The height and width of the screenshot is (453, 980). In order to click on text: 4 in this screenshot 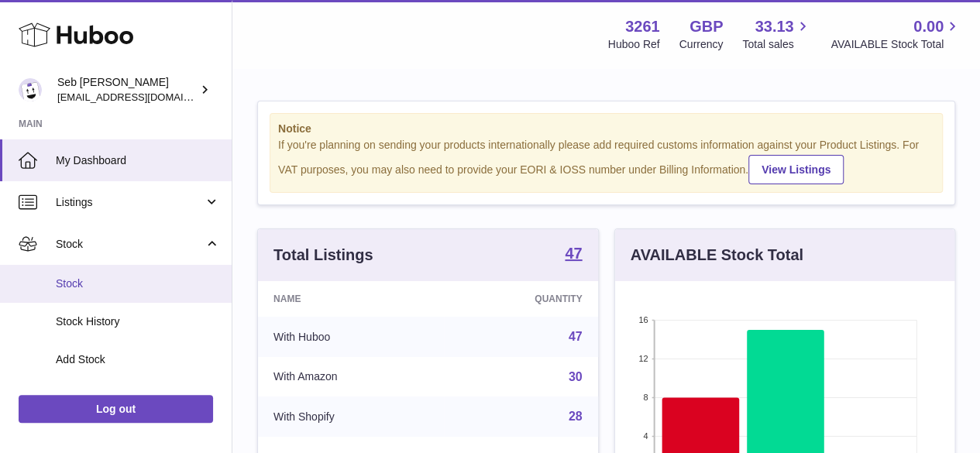, I will do `click(645, 436)`.